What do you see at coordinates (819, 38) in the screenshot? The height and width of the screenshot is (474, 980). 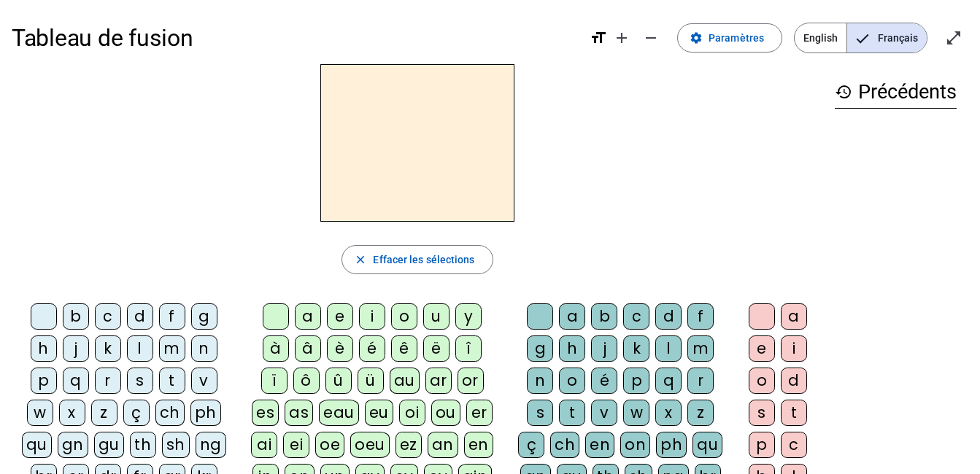 I see `span: English` at bounding box center [819, 38].